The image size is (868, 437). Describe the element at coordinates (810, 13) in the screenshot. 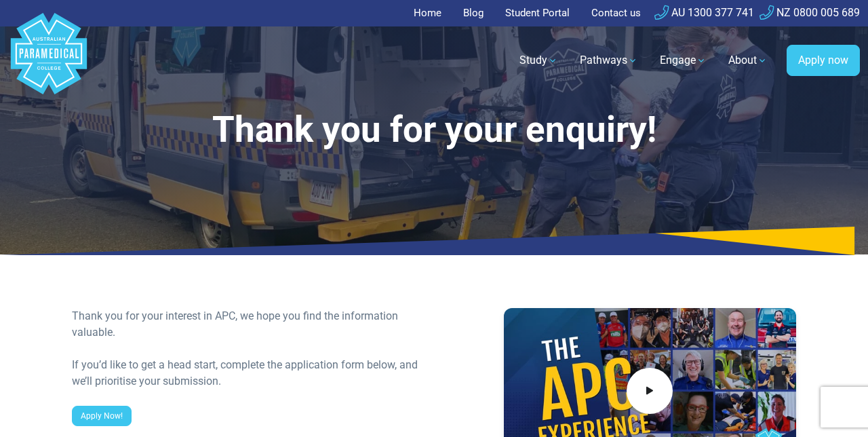

I see `a: NZ 0800 005 689` at that location.